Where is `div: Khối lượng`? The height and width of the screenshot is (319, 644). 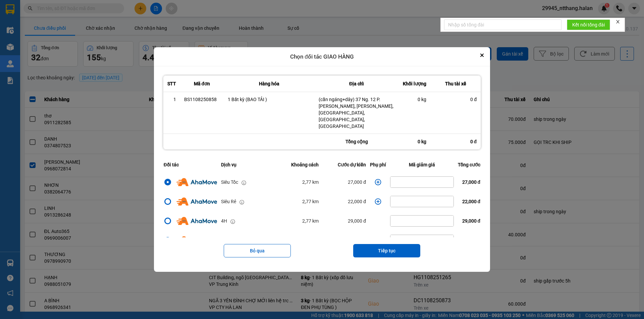 div: Khối lượng is located at coordinates (414, 84).